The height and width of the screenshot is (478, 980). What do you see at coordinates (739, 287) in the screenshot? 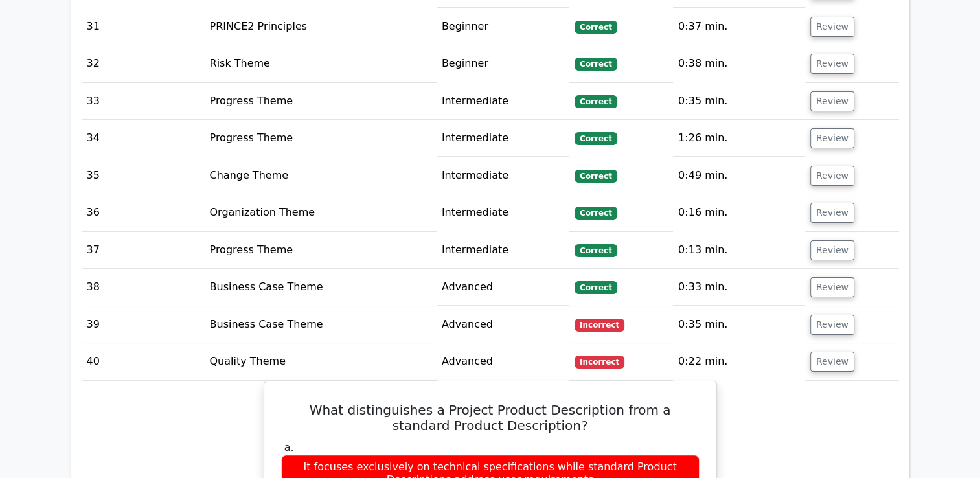
I see `td: 0:33 min.` at bounding box center [739, 287].